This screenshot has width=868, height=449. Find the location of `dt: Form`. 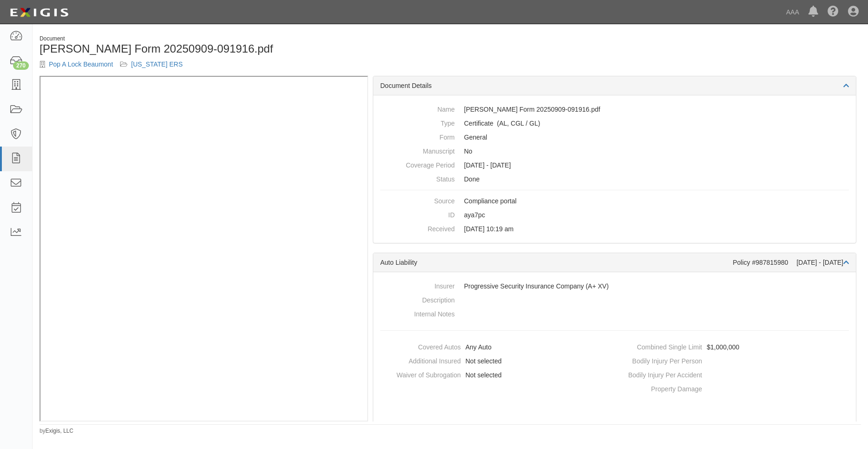

dt: Form is located at coordinates (418, 136).